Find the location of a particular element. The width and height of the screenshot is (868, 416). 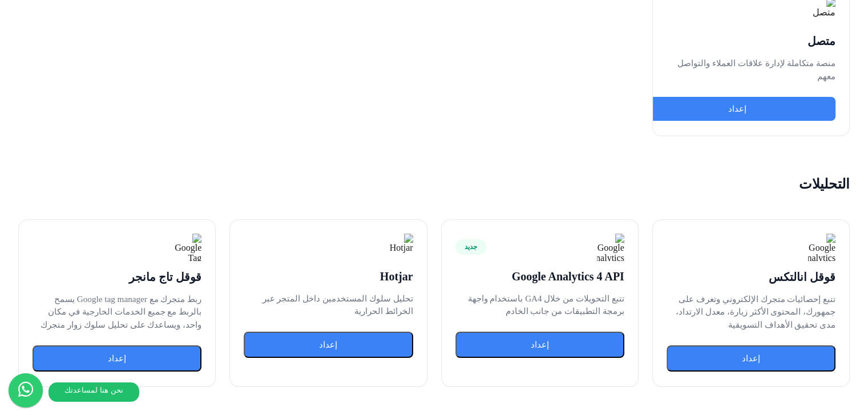

h3: قوقل انالتكس is located at coordinates (751, 277).